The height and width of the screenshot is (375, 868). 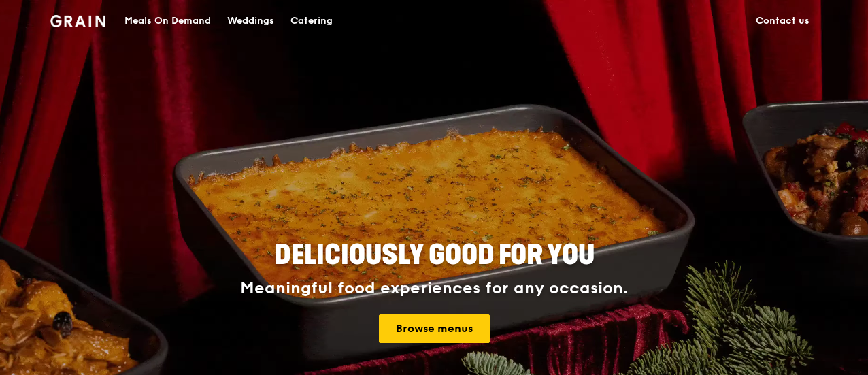 I want to click on div: Weddings, so click(x=250, y=21).